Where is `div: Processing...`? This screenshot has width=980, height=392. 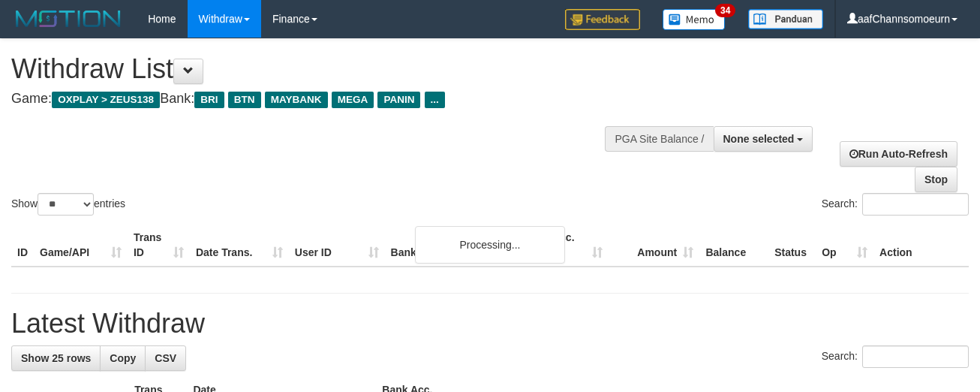
div: Processing... is located at coordinates (490, 245).